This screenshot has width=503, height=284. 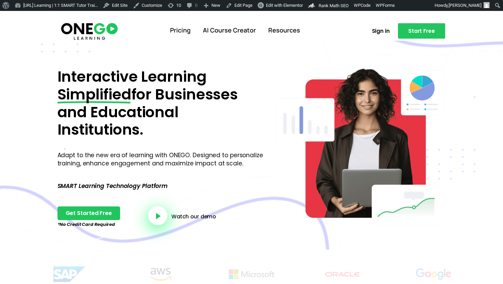 I want to click on span: for Businesses and Educational Institutions., so click(x=148, y=112).